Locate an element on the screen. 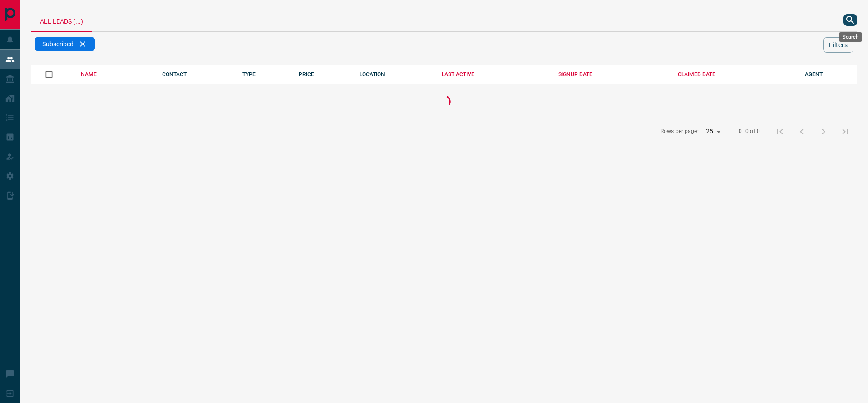  div: Search is located at coordinates (850, 37).